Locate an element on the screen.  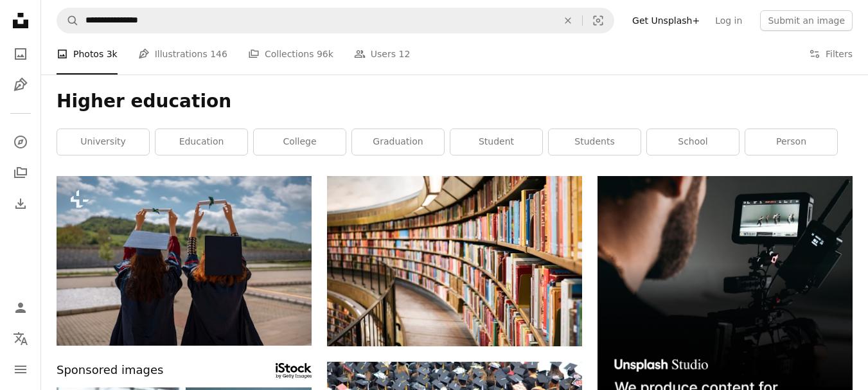
a: graduation is located at coordinates (398, 142).